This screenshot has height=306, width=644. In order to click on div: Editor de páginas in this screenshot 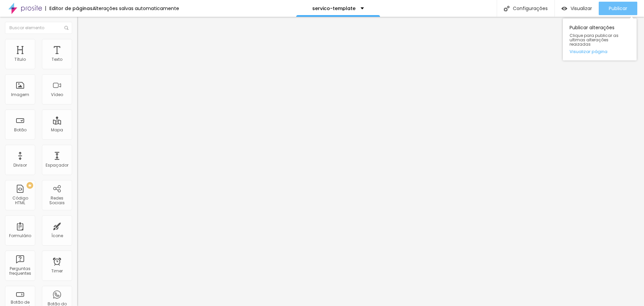, I will do `click(69, 8)`.